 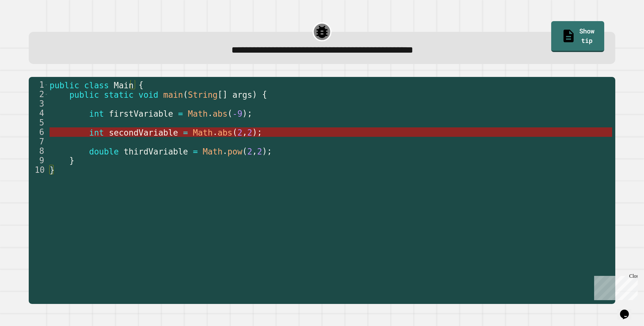 What do you see at coordinates (39, 161) in the screenshot?
I see `div: 9` at bounding box center [39, 161].